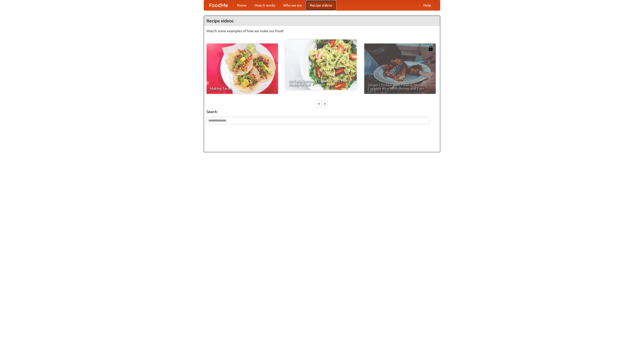 This screenshot has height=356, width=644. What do you see at coordinates (427, 5) in the screenshot?
I see `a: Help` at bounding box center [427, 5].